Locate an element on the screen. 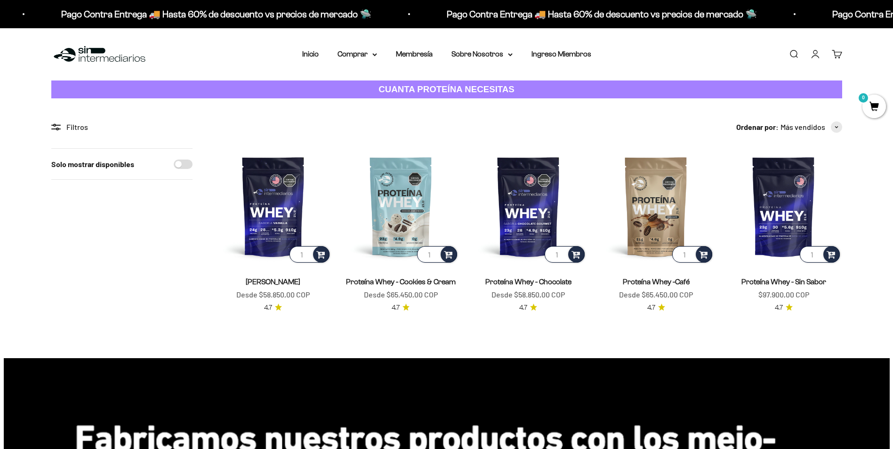 The height and width of the screenshot is (449, 893). span: Ordenar por: is located at coordinates (757, 127).